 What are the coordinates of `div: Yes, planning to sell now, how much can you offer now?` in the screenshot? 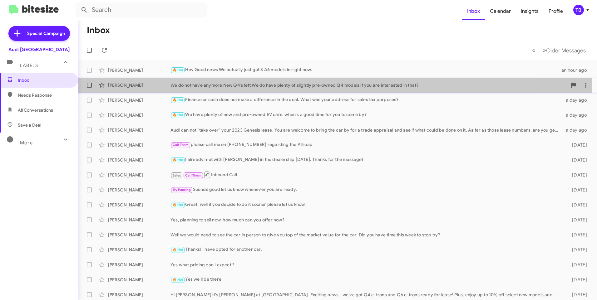 It's located at (366, 220).